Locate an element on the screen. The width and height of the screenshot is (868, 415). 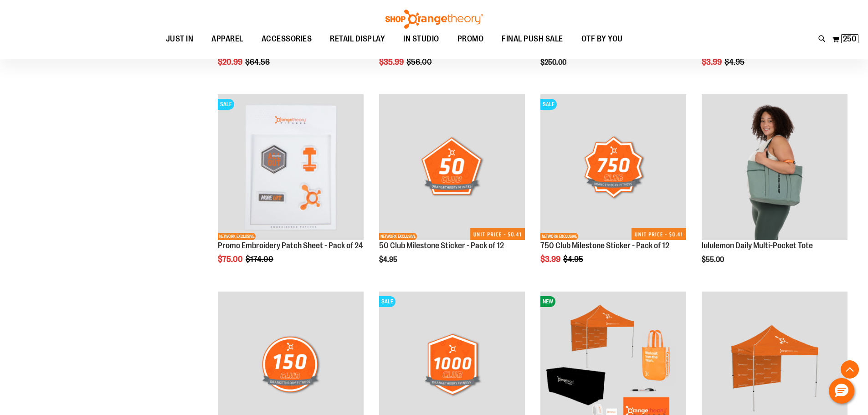
span: $174.00 is located at coordinates (260, 259).